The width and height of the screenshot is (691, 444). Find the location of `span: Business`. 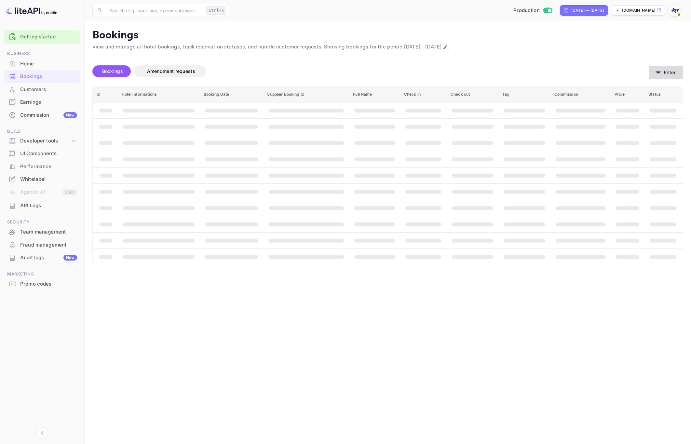

span: Business is located at coordinates (42, 54).